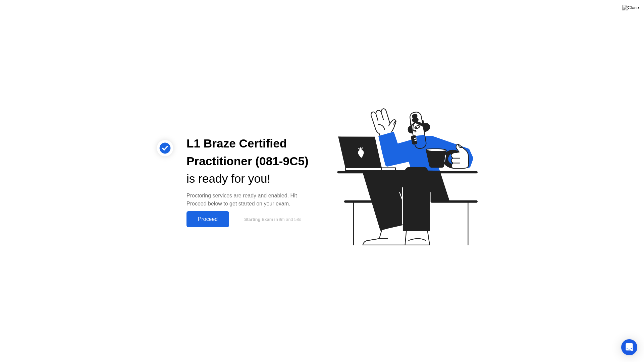 The width and height of the screenshot is (644, 362). Describe the element at coordinates (272, 219) in the screenshot. I see `button: Starting Exam in9m and 58s` at that location.